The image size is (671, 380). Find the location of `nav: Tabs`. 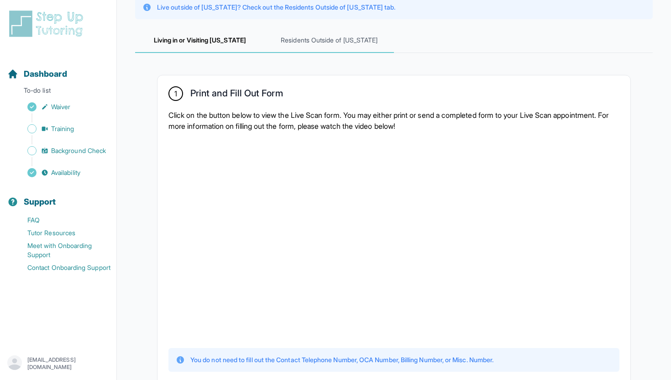

nav: Tabs is located at coordinates (394, 41).